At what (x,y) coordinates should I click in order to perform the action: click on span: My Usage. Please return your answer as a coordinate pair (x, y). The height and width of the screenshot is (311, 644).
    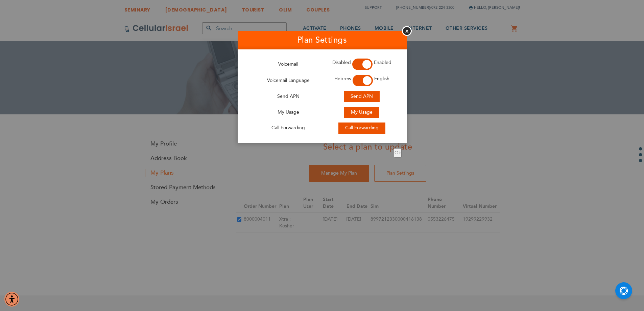
    Looking at the image, I should click on (362, 111).